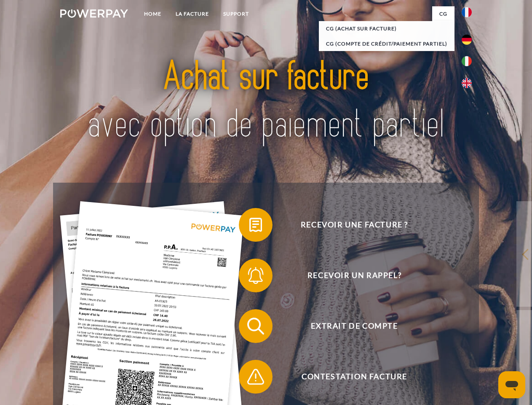  I want to click on a: CG (achat sur facture), so click(387, 29).